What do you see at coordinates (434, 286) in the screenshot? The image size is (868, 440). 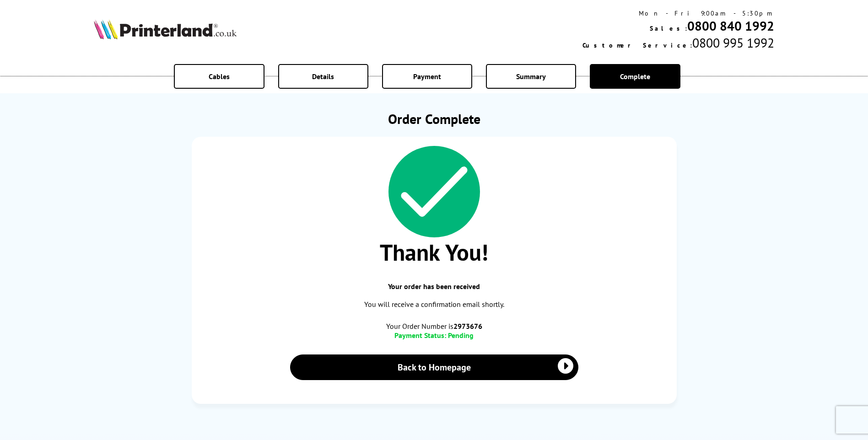 I see `span: Your order has been received` at bounding box center [434, 286].